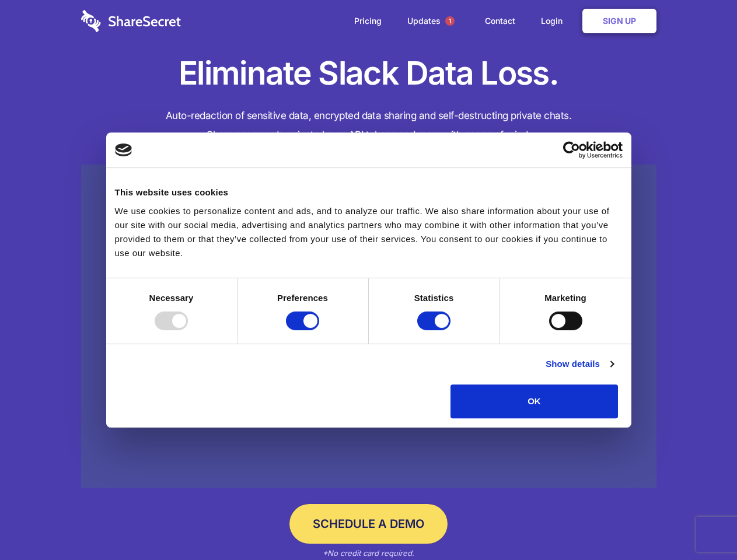 The height and width of the screenshot is (560, 737). Describe the element at coordinates (368, 74) in the screenshot. I see `h1: Eliminate Slack Data Loss.` at that location.